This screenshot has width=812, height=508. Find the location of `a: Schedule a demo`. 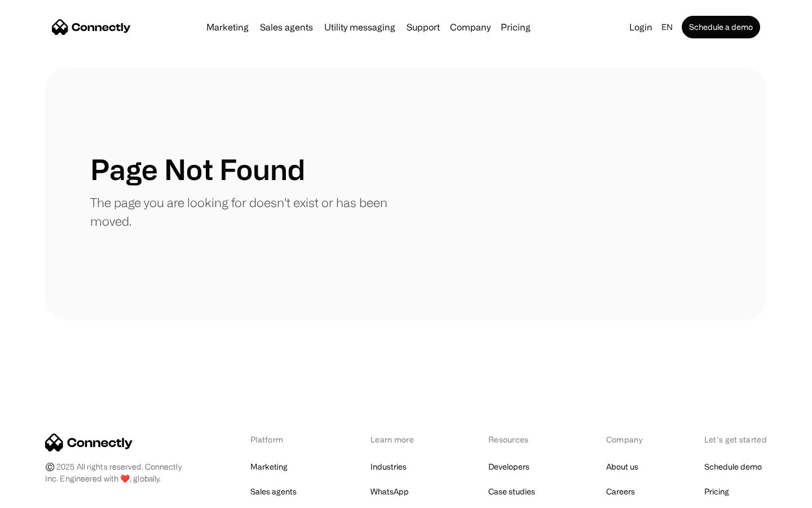

a: Schedule a demo is located at coordinates (721, 27).